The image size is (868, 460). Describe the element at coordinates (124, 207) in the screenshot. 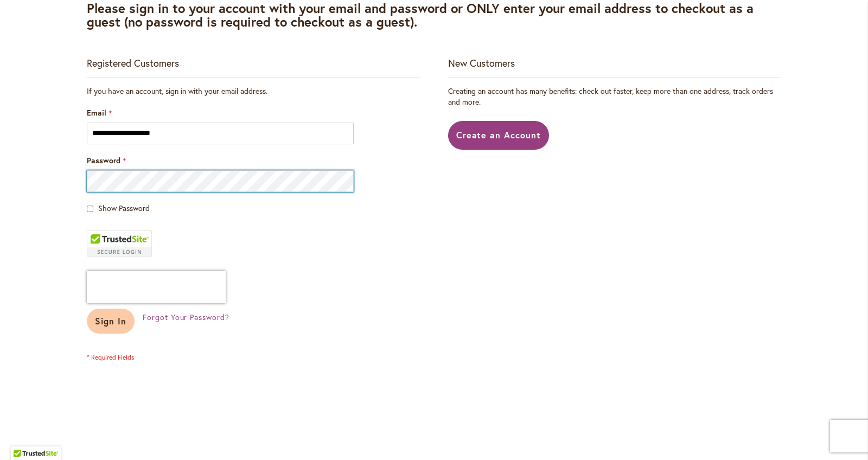

I see `span: Show Password` at that location.